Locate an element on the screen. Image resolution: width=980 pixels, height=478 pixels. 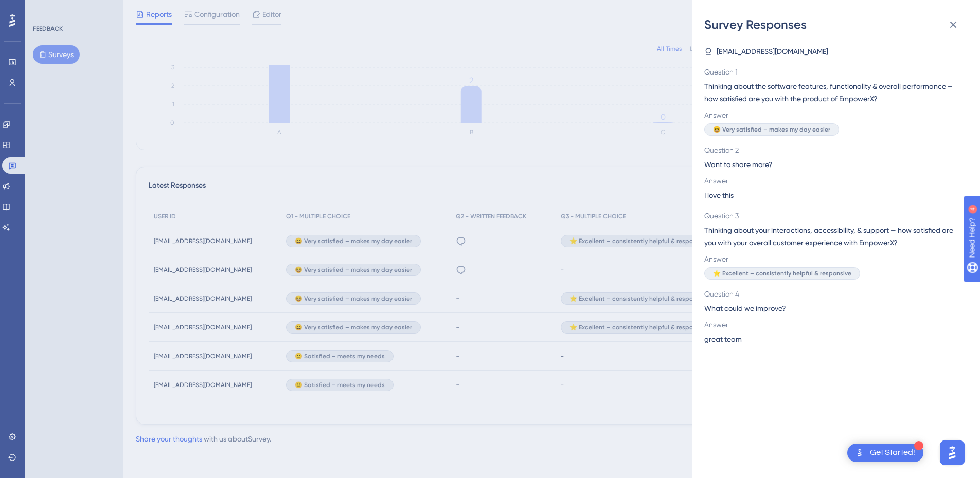
span: Need Help? is located at coordinates (44, 9).